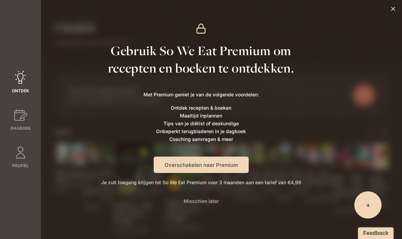 This screenshot has width=402, height=239. Describe the element at coordinates (201, 165) in the screenshot. I see `button: Overschakelen naar Premium` at that location.